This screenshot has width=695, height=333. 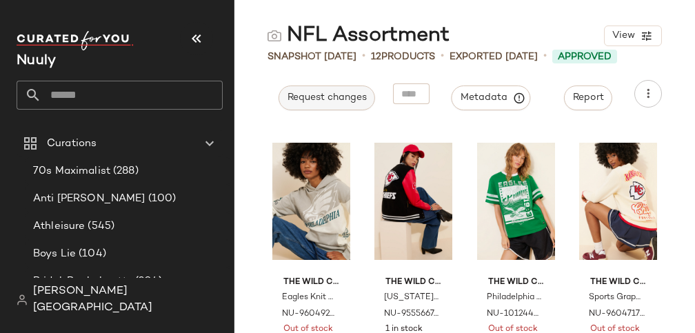 What do you see at coordinates (585, 57) in the screenshot?
I see `span: Approved` at bounding box center [585, 57].